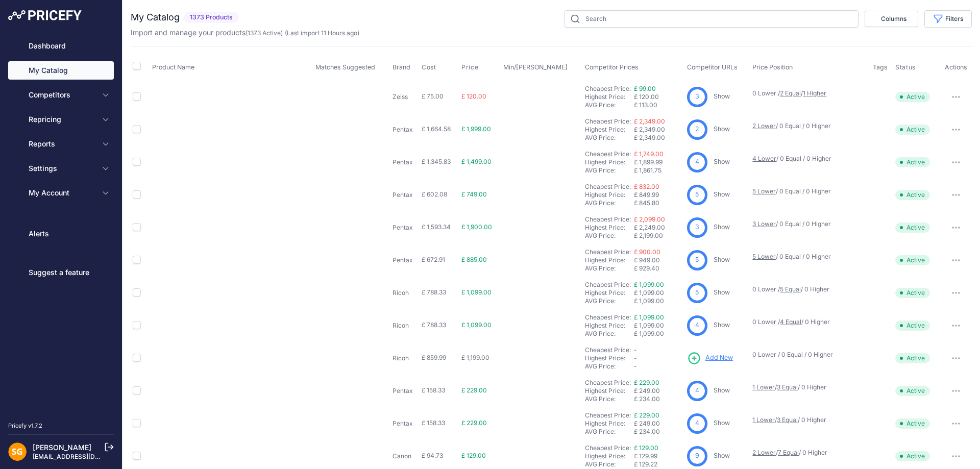  I want to click on span: £ 158.33, so click(433, 390).